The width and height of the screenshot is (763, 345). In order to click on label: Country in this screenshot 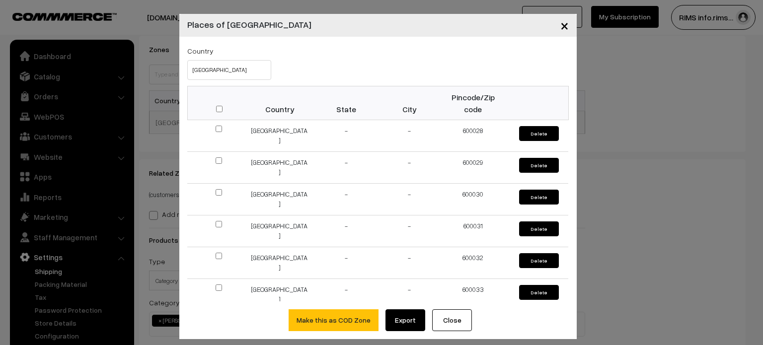, I will do `click(200, 51)`.